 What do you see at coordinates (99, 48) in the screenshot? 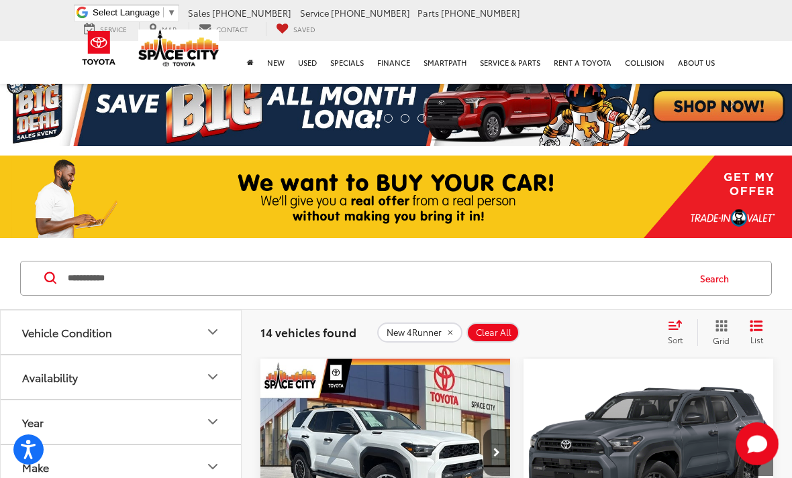
I see `img: Toyota` at bounding box center [99, 48].